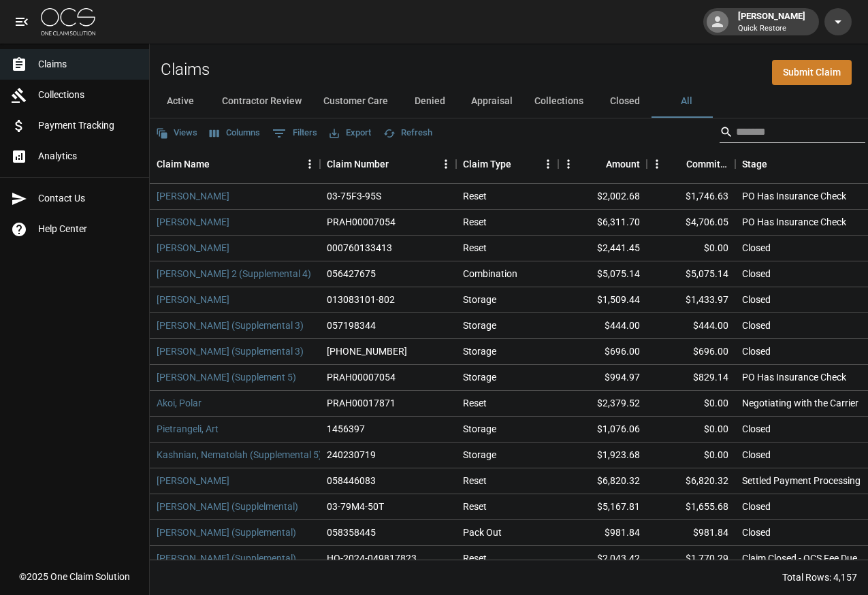 This screenshot has height=595, width=868. Describe the element at coordinates (509, 101) in the screenshot. I see `div: dynamic tabs` at that location.